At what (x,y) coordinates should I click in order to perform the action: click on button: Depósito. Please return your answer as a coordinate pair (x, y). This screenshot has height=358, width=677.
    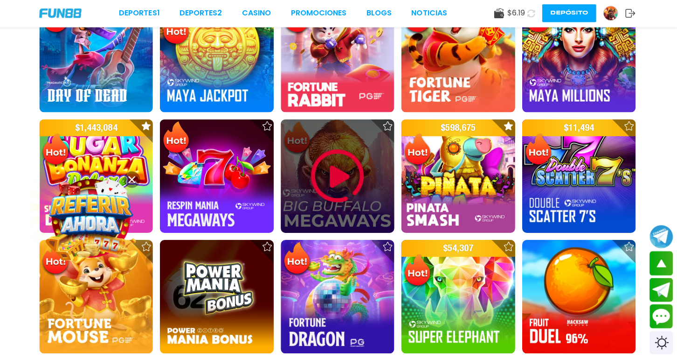
    Looking at the image, I should click on (569, 14).